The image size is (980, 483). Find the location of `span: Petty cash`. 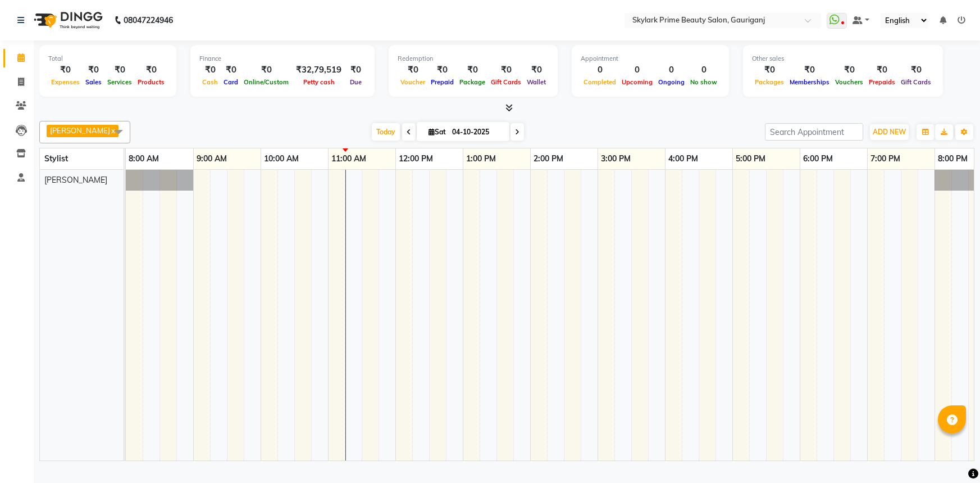

span: Petty cash is located at coordinates (319, 82).